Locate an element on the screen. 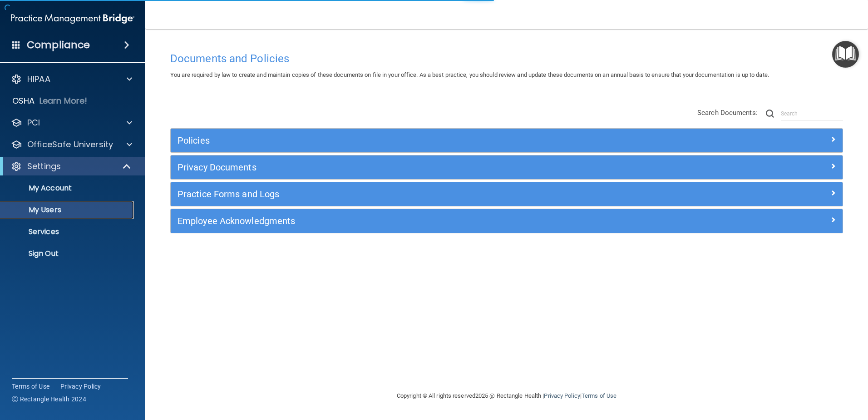 Image resolution: width=868 pixels, height=420 pixels. a: Privacy Documents is located at coordinates (507, 168).